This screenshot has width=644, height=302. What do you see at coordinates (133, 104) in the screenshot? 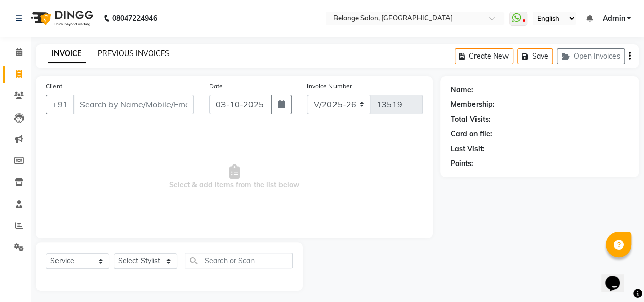
I see `input: Search by Name/Mobile/Email/Code` at bounding box center [133, 104].